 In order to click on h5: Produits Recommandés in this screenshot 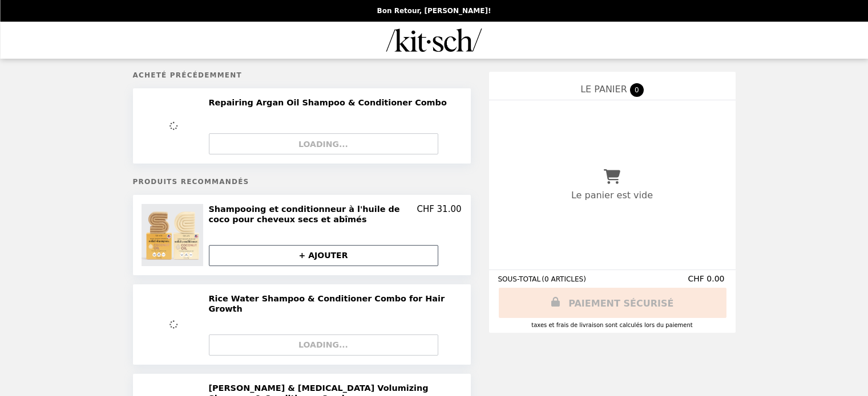, I will do `click(302, 182)`.